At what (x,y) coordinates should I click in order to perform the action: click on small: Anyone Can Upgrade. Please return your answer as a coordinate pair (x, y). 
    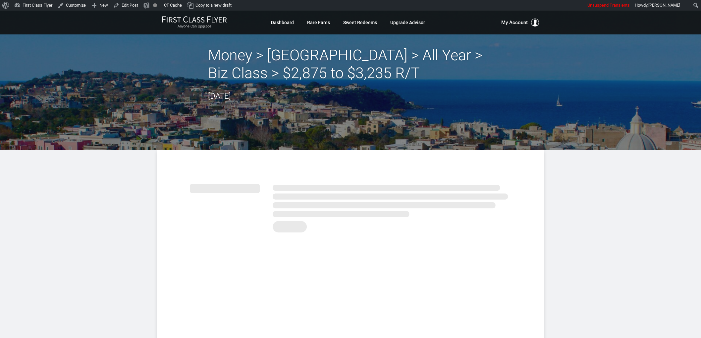
    Looking at the image, I should click on (195, 27).